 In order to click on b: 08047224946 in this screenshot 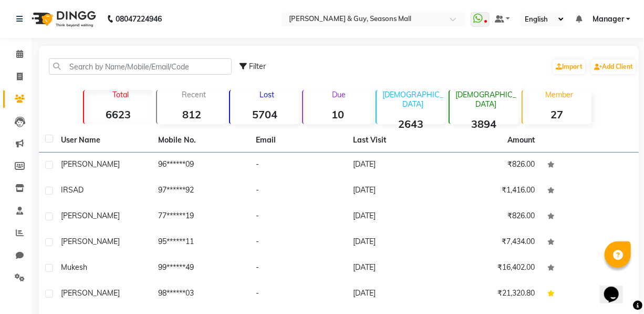, I will do `click(139, 19)`.